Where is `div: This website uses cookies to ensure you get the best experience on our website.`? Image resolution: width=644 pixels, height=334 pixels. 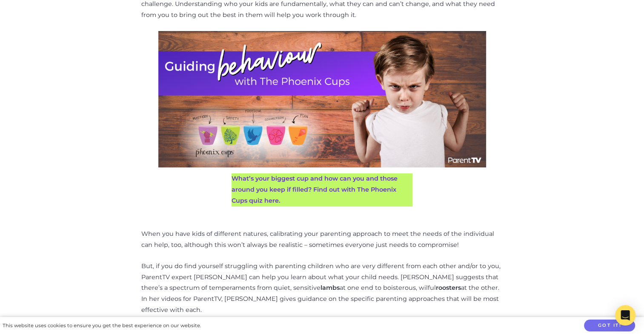 div: This website uses cookies to ensure you get the best experience on our website. is located at coordinates (102, 325).